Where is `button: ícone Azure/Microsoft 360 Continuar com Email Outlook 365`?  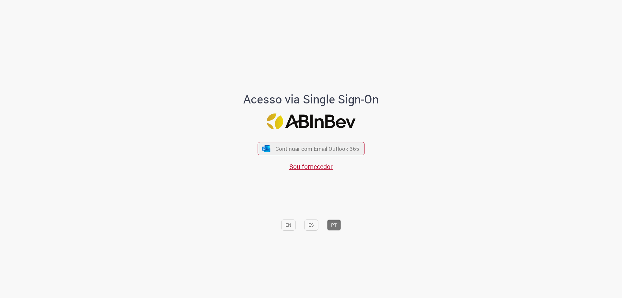
button: ícone Azure/Microsoft 360 Continuar com Email Outlook 365 is located at coordinates (311, 148).